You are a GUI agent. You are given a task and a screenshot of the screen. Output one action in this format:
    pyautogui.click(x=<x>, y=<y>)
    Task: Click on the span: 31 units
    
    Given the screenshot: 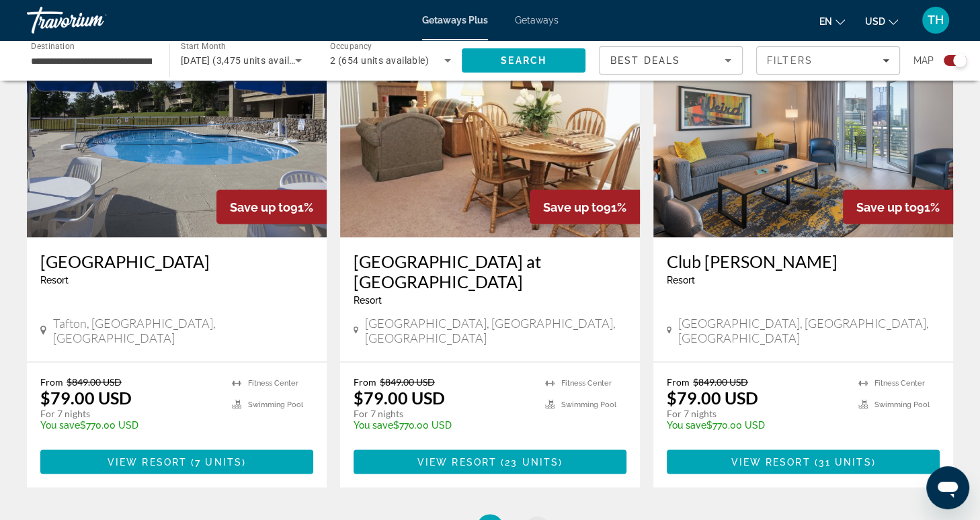 What is the action you would take?
    pyautogui.click(x=845, y=462)
    